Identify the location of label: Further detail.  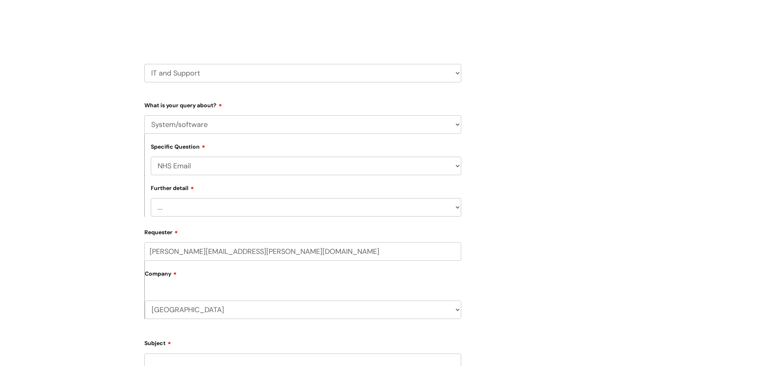
(173, 187).